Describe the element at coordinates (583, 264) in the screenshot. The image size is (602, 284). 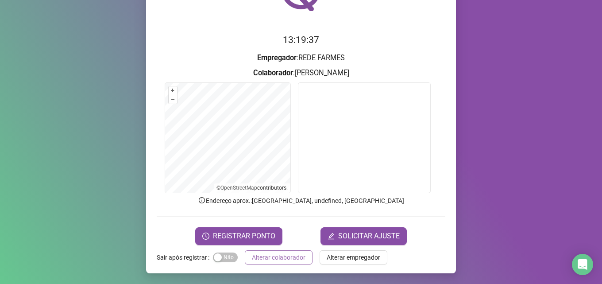
I see `div: Open Intercom Messenger` at that location.